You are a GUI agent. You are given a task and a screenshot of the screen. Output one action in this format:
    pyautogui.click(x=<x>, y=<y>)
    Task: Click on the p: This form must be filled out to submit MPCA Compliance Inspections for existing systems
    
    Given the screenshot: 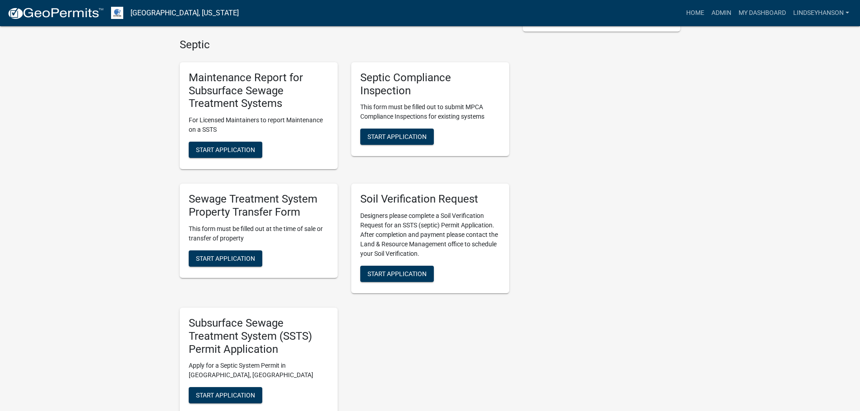 What is the action you would take?
    pyautogui.click(x=430, y=112)
    